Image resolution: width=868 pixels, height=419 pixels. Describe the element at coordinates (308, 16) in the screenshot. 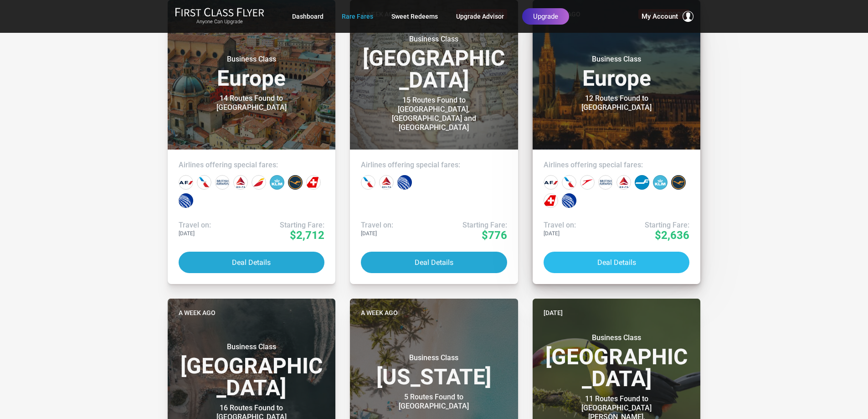

I see `a: Dashboard` at that location.